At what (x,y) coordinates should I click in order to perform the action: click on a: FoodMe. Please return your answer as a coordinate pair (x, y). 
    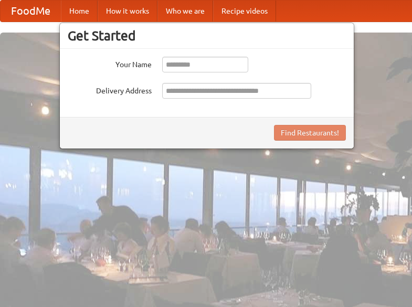
    Looking at the image, I should click on (30, 11).